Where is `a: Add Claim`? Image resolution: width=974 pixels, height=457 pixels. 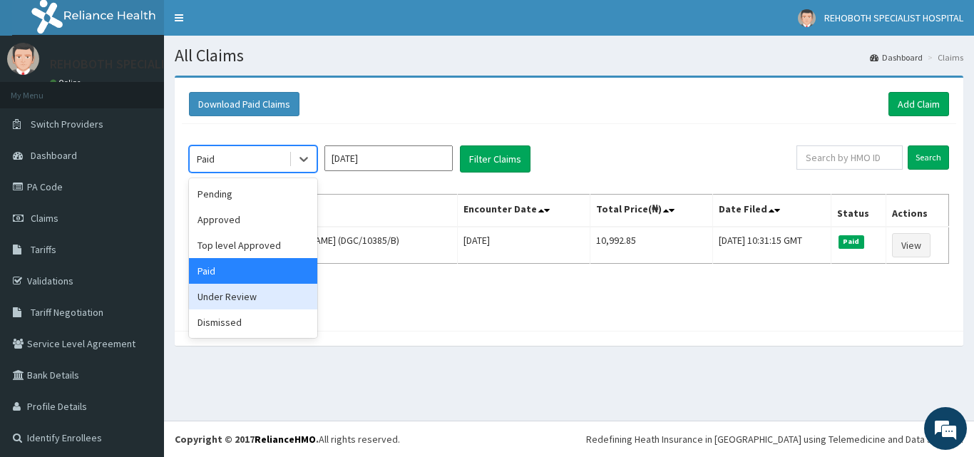
a: Add Claim is located at coordinates (918, 104).